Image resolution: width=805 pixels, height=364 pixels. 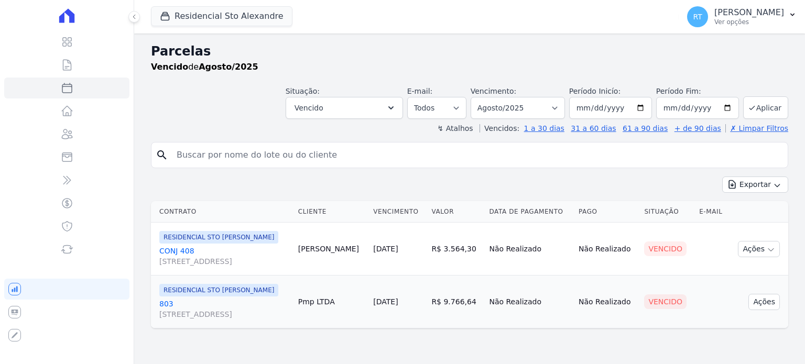 I want to click on label: Período Fim:, so click(x=698, y=91).